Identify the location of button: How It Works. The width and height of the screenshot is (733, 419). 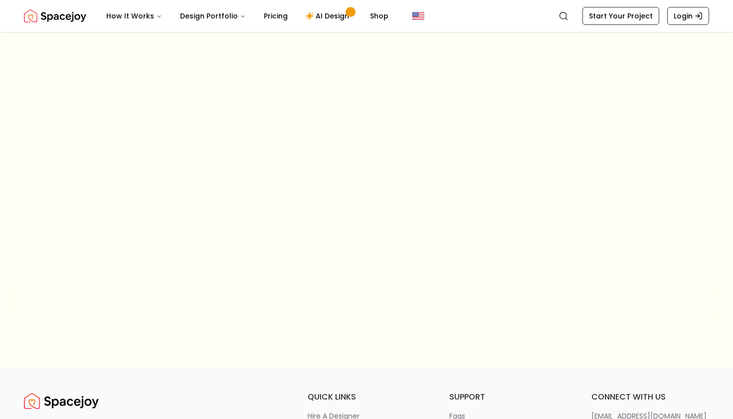
(134, 16).